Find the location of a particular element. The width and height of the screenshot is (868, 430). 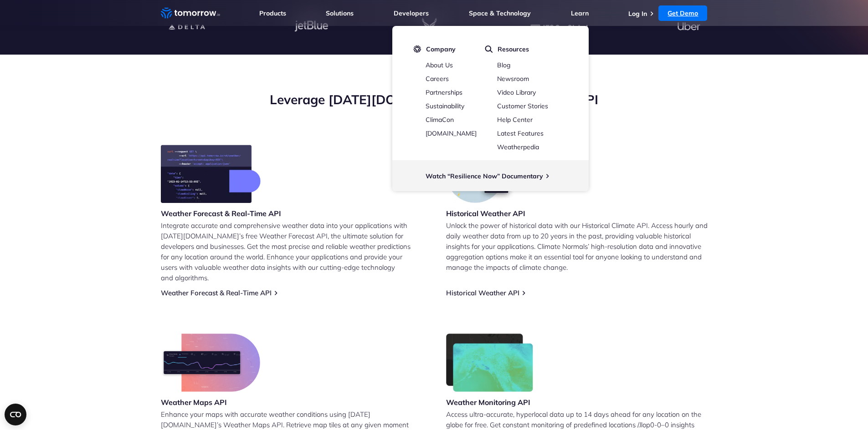

a: Solutions is located at coordinates (340, 13).